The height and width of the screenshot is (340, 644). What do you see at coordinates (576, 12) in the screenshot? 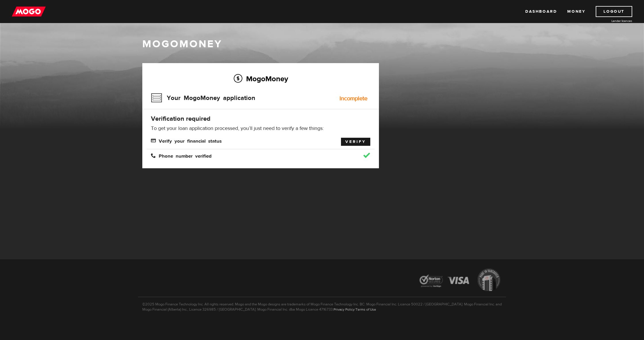
I see `a: Money` at bounding box center [576, 12].